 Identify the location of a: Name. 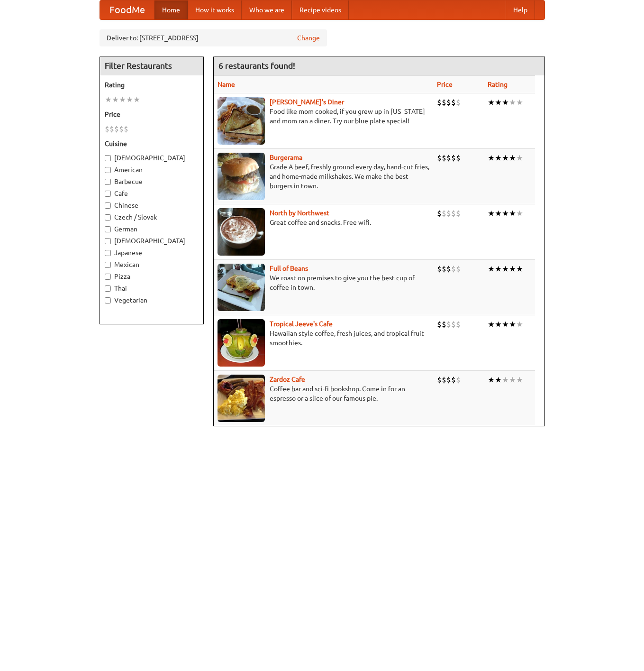
(226, 84).